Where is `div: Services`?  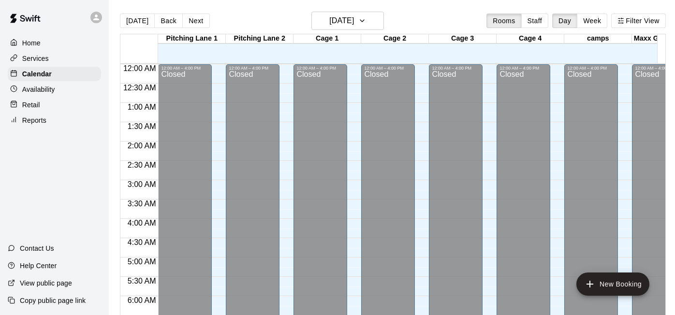 div: Services is located at coordinates (54, 59).